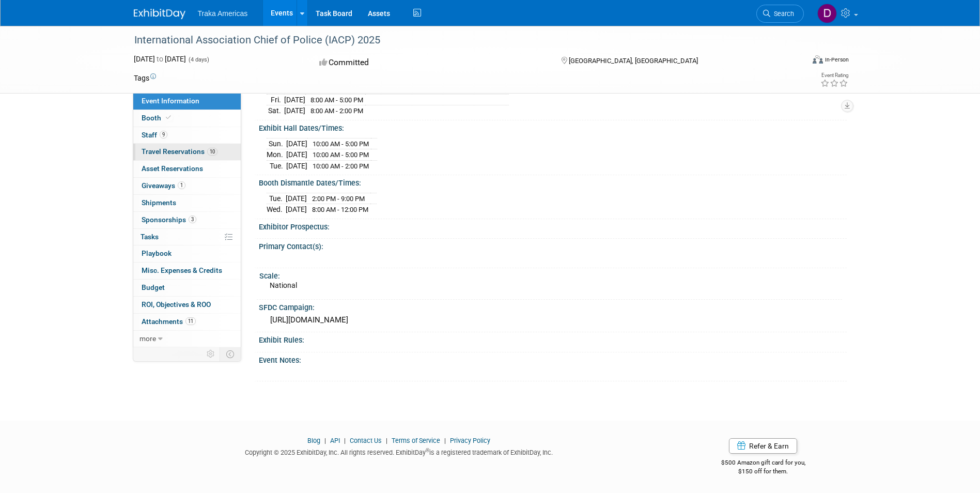 This screenshot has height=493, width=980. I want to click on a: Booth, so click(187, 118).